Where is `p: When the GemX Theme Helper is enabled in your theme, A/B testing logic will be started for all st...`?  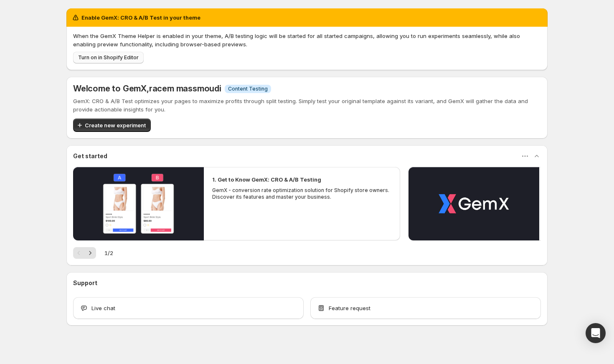
p: When the GemX Theme Helper is enabled in your theme, A/B testing logic will be started for all st... is located at coordinates (307, 40).